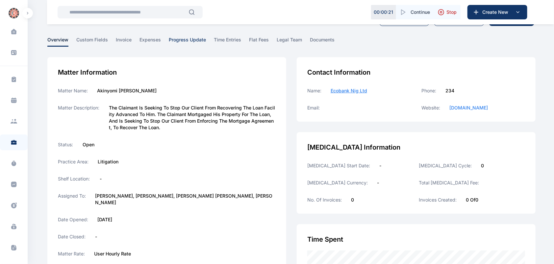 This screenshot has width=554, height=264. Describe the element at coordinates (231, 41) in the screenshot. I see `a: time entries` at that location.